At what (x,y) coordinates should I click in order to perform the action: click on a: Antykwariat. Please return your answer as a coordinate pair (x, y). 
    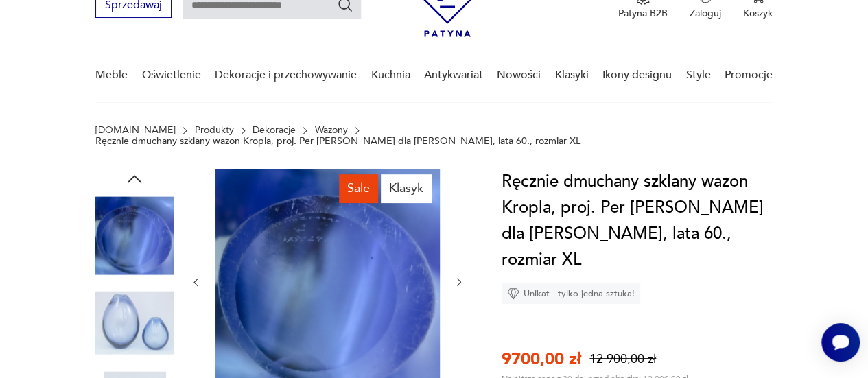
    Looking at the image, I should click on (454, 75).